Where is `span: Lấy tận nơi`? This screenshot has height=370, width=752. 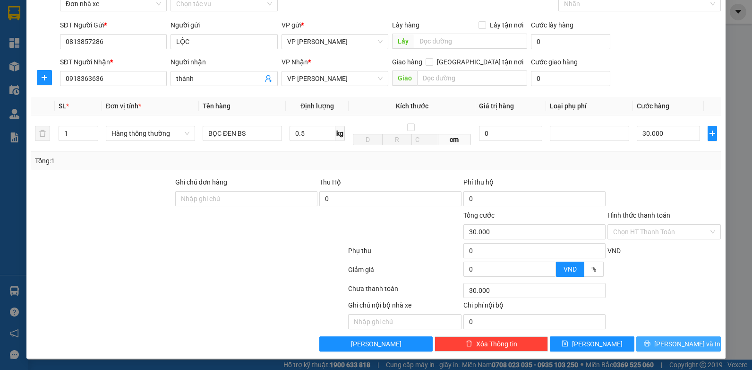 span: Lấy tận nơi is located at coordinates (507, 25).